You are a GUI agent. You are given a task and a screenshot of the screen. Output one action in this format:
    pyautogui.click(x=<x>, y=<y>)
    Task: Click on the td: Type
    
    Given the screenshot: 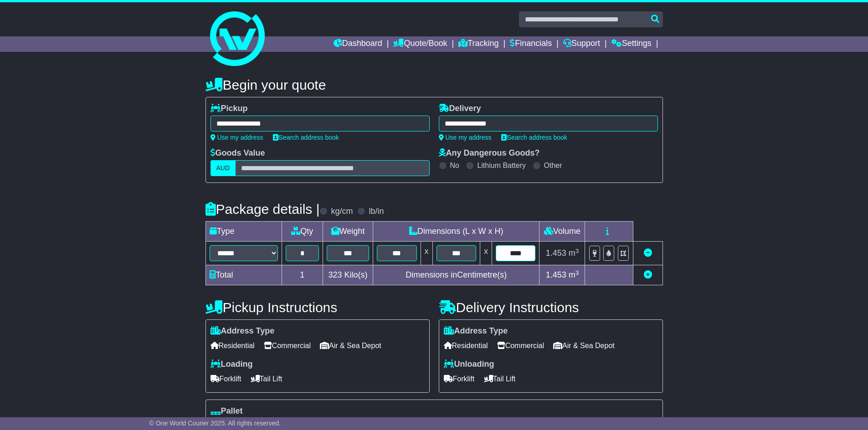 What is the action you would take?
    pyautogui.click(x=243, y=231)
    